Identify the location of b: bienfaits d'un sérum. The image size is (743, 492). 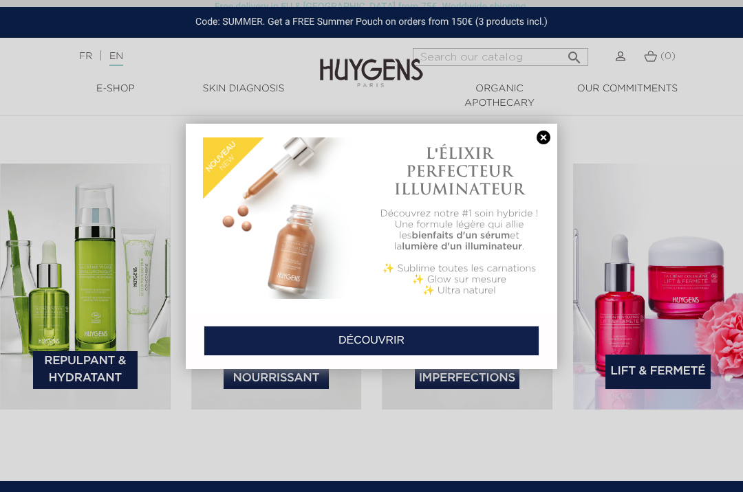
(461, 236).